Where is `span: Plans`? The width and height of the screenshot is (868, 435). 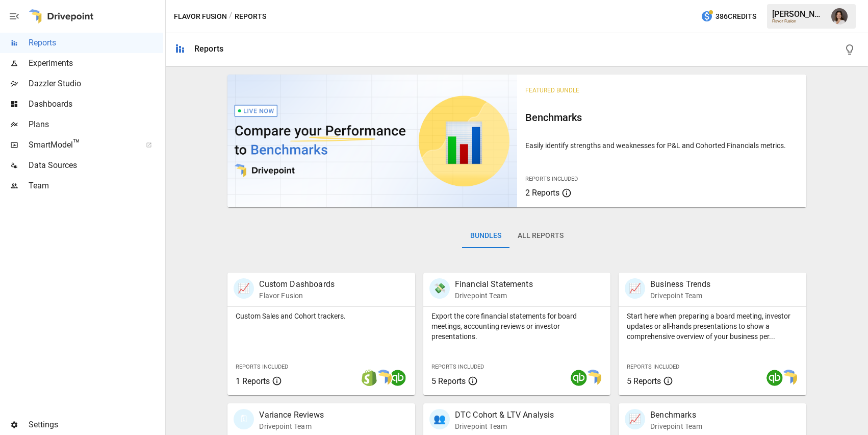 span: Plans is located at coordinates (96, 125).